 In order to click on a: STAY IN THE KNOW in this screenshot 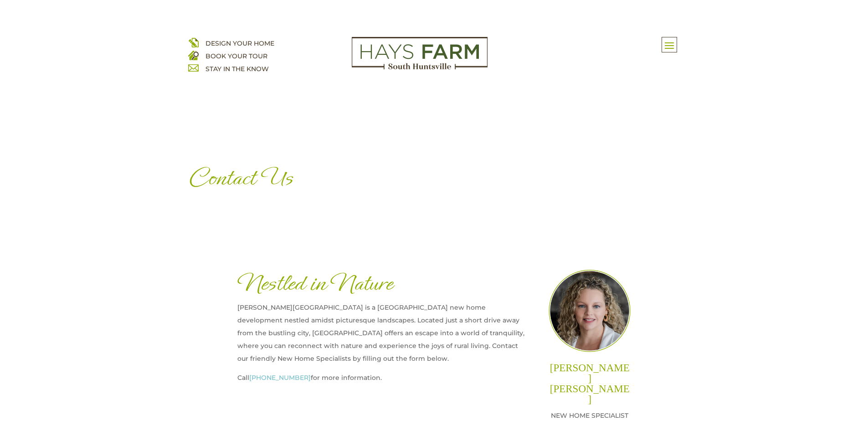, I will do `click(237, 69)`.